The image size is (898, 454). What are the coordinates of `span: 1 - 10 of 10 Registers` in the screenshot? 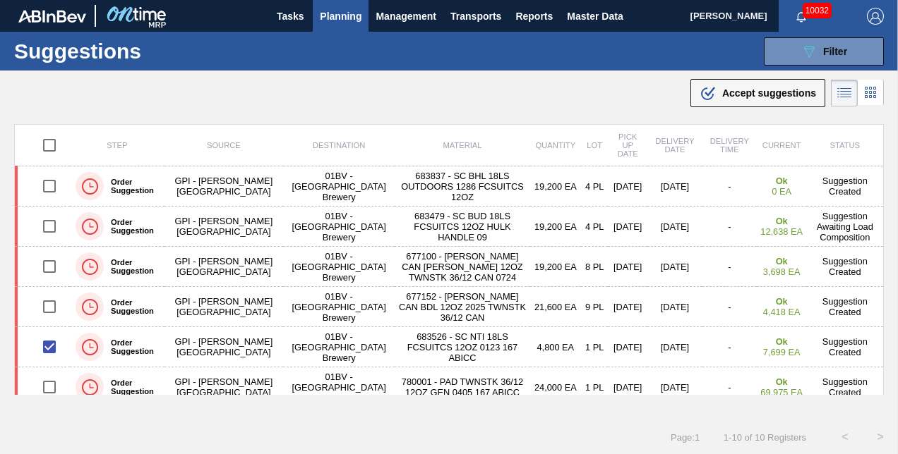 It's located at (763, 437).